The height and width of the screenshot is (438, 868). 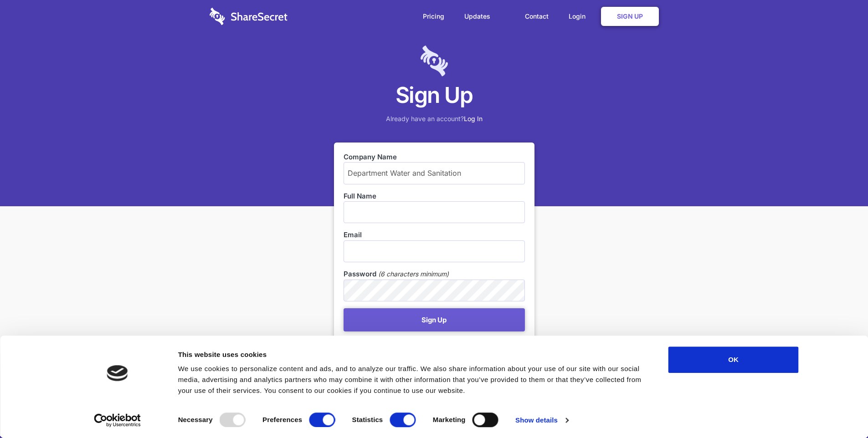 What do you see at coordinates (473, 118) in the screenshot?
I see `a: Log In` at bounding box center [473, 118].